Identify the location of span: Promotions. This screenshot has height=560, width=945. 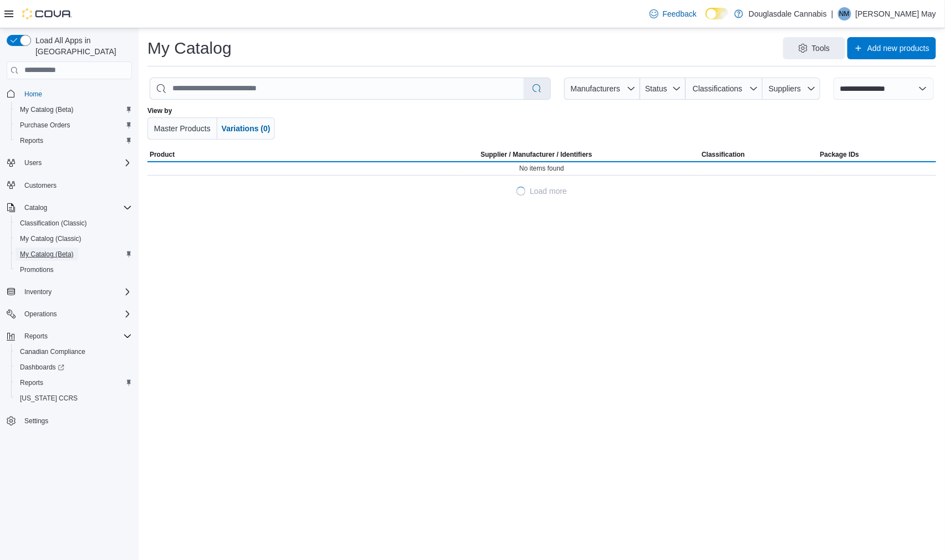
(74, 269).